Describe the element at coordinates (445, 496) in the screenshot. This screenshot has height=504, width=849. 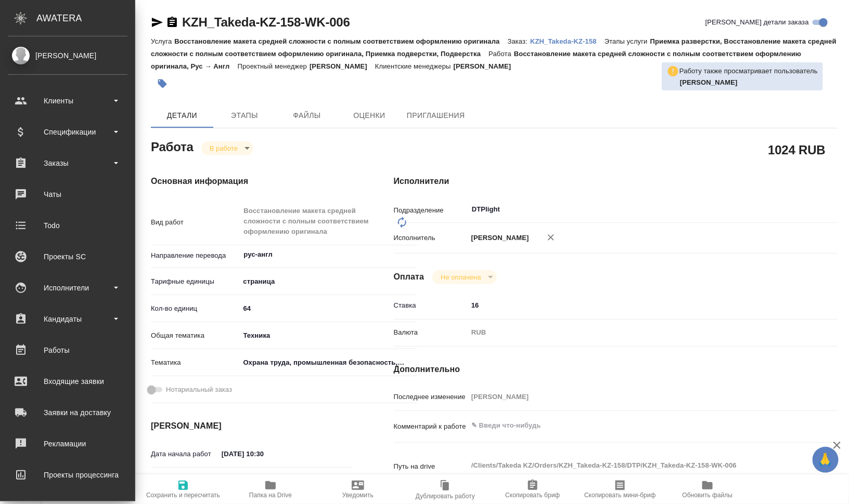
I see `span: Дублировать работу` at that location.